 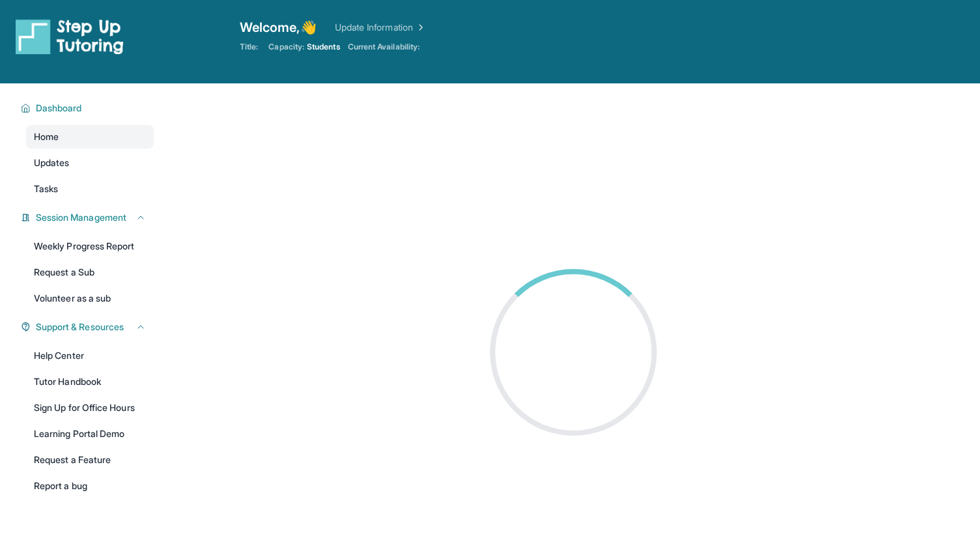 I want to click on button: Dashboard, so click(x=88, y=108).